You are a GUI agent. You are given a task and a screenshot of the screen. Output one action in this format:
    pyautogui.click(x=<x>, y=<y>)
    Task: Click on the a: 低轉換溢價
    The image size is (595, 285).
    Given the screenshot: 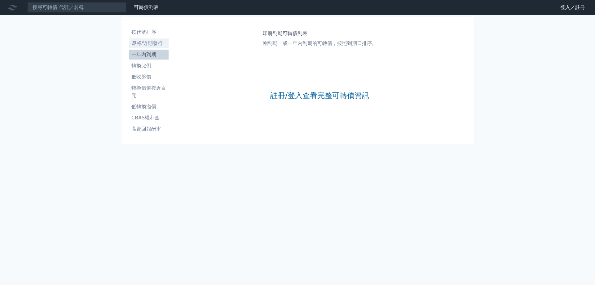 What is the action you would take?
    pyautogui.click(x=149, y=107)
    